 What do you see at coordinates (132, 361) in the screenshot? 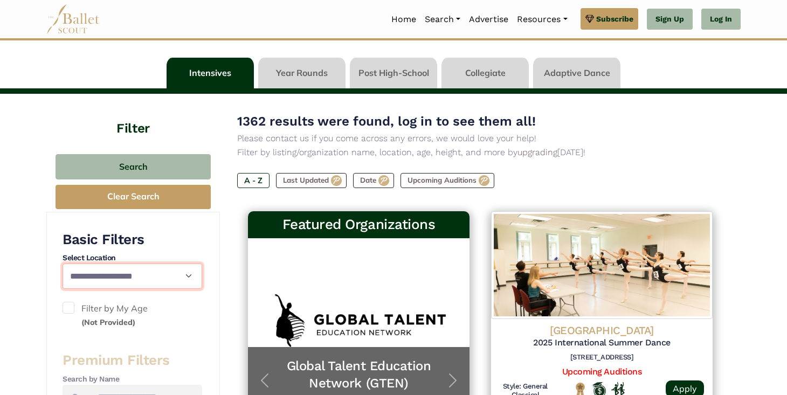
I see `h3: Premium Filters` at bounding box center [132, 361].